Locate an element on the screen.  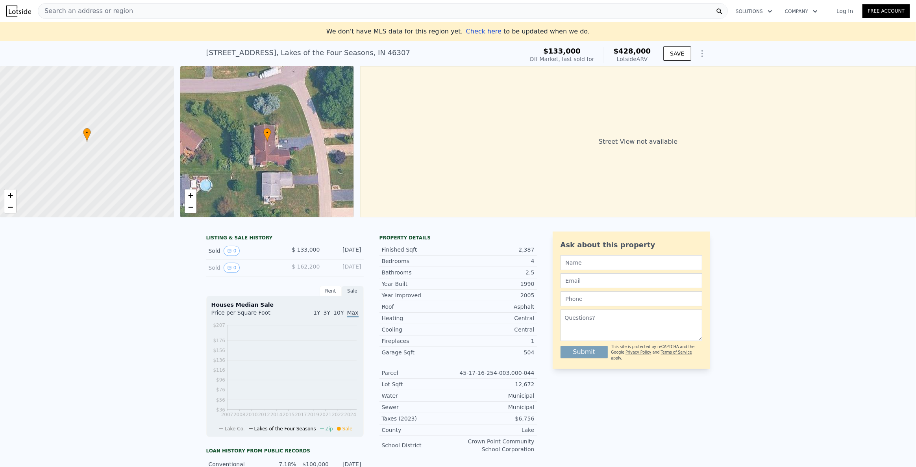
input: Name is located at coordinates (632, 263).